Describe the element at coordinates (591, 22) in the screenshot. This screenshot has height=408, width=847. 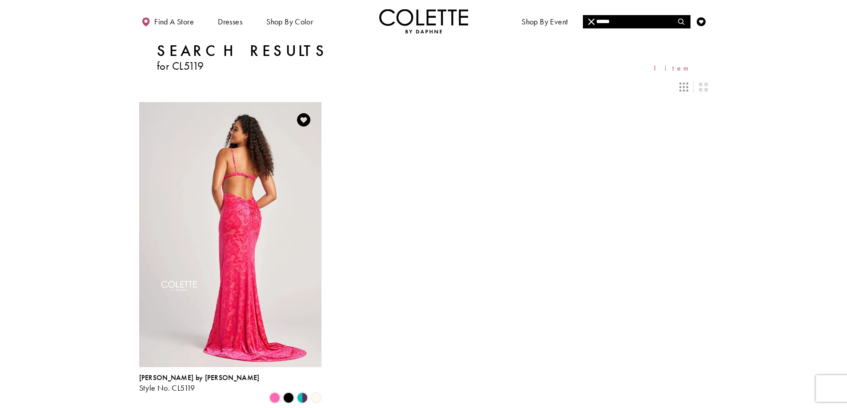
I see `button: Close Search` at that location.